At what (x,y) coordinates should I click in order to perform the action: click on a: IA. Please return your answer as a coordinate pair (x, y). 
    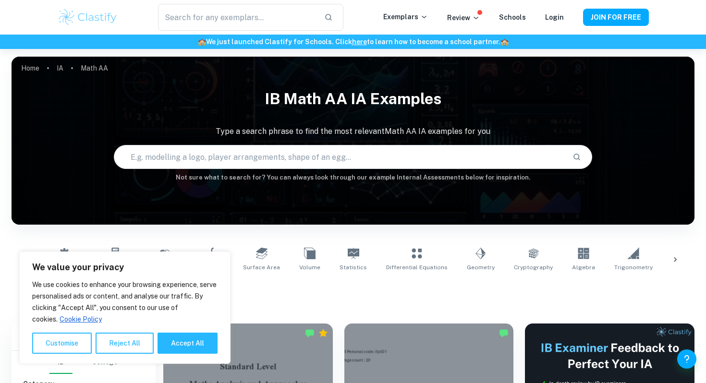
    Looking at the image, I should click on (60, 68).